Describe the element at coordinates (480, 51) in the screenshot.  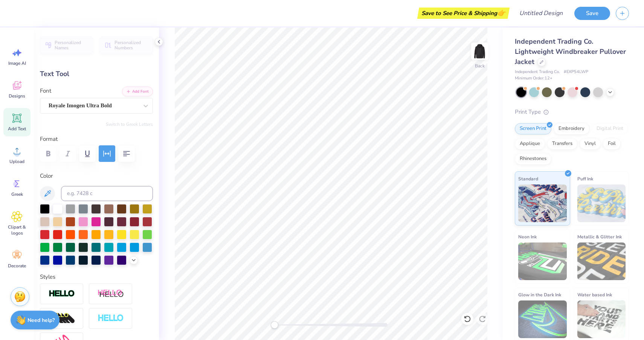
I see `img: Back` at that location.